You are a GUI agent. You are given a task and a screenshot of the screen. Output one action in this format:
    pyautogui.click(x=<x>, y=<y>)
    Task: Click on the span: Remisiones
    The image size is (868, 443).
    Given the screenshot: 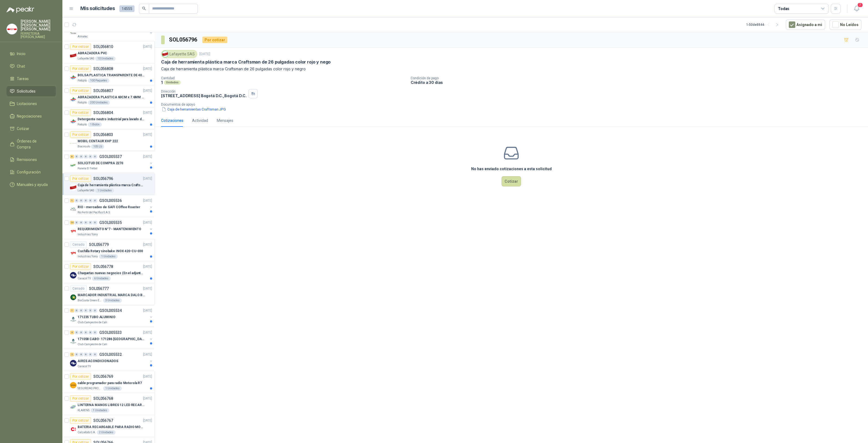 What is the action you would take?
    pyautogui.click(x=27, y=160)
    